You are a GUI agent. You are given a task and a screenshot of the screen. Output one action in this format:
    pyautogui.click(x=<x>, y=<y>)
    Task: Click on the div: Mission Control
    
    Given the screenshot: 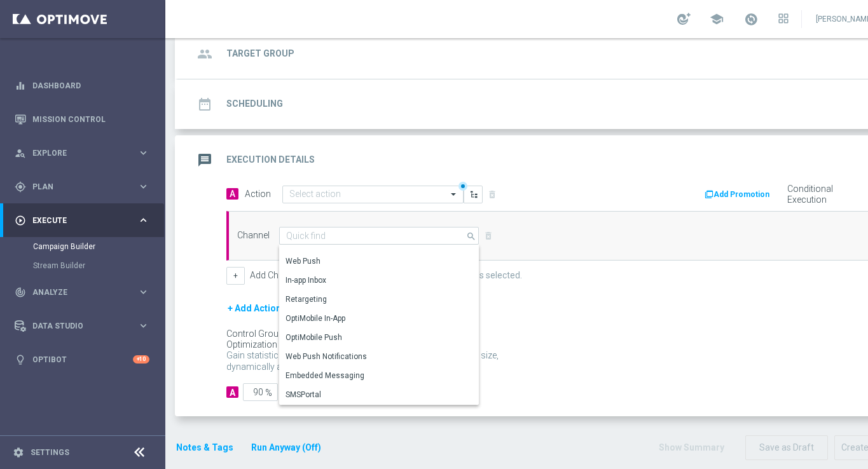 What is the action you would take?
    pyautogui.click(x=82, y=119)
    